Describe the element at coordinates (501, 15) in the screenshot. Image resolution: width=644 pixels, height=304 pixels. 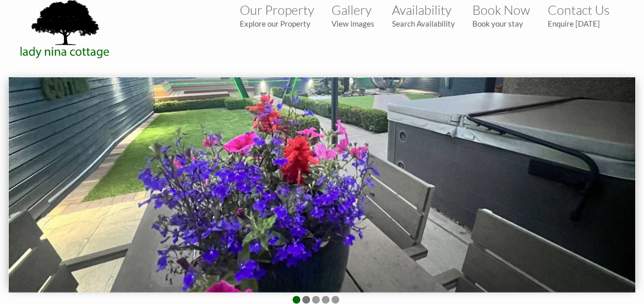
I see `a: Book NowBook your stay` at that location.